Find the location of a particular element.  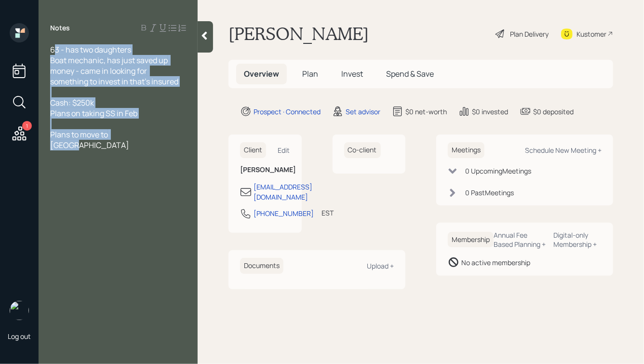

div: Plan Delivery is located at coordinates (529, 34).